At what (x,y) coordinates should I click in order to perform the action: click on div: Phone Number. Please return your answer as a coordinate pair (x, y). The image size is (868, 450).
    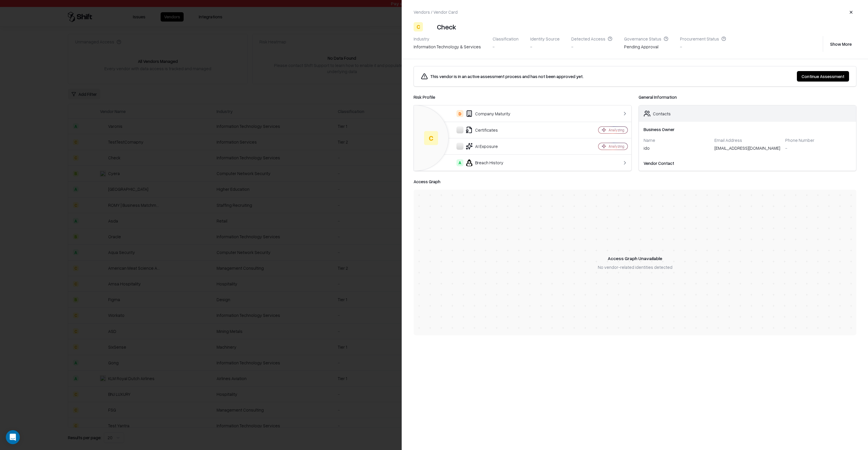
    Looking at the image, I should click on (818, 140).